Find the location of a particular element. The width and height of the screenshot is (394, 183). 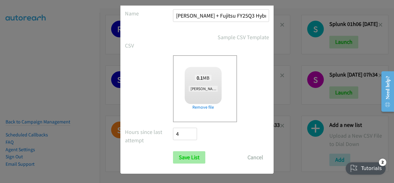

button: Checklist, Tutorials, 2 incomplete tasks is located at coordinates (24, 12).